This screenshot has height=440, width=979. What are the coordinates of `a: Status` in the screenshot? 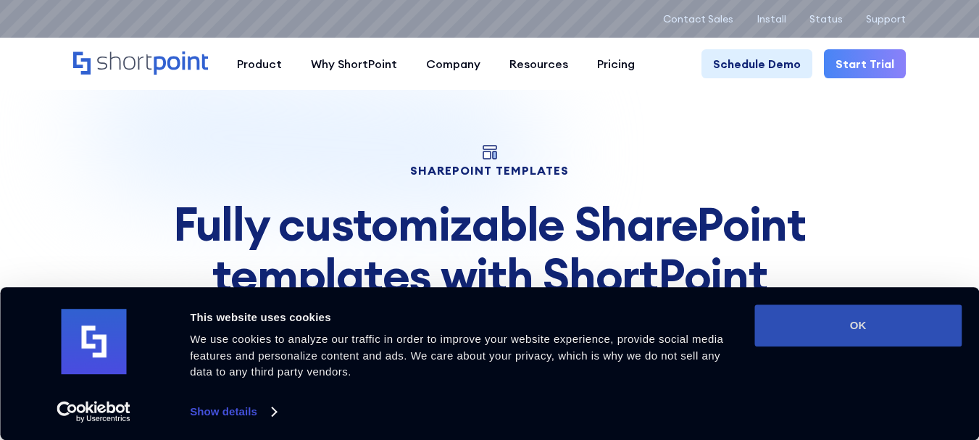 It's located at (826, 19).